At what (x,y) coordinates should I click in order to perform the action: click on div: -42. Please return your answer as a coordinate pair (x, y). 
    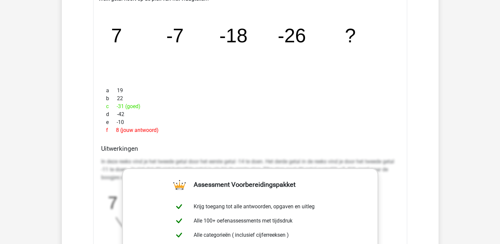
    Looking at the image, I should click on (250, 114).